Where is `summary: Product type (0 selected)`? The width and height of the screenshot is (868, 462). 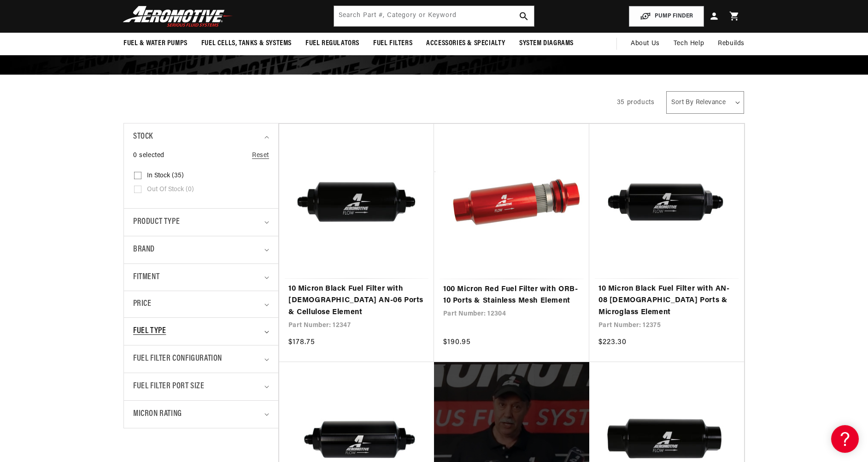
summary: Product type (0 selected) is located at coordinates (201, 222).